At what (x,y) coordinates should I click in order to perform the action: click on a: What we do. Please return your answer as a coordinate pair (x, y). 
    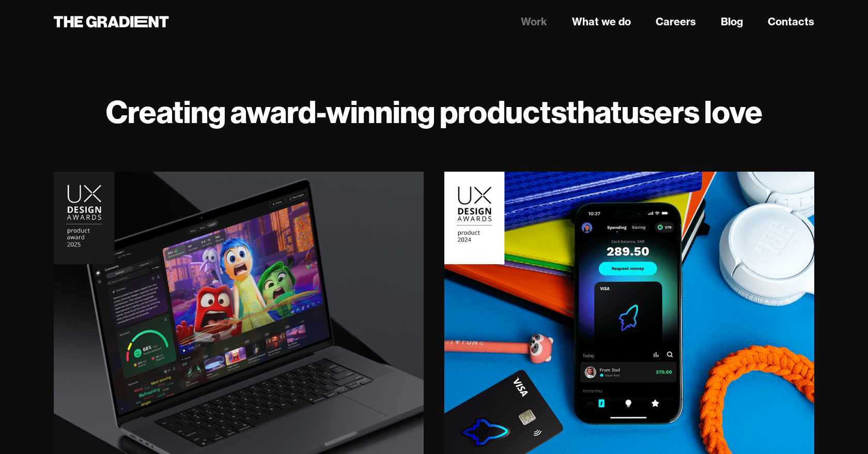
    Looking at the image, I should click on (602, 22).